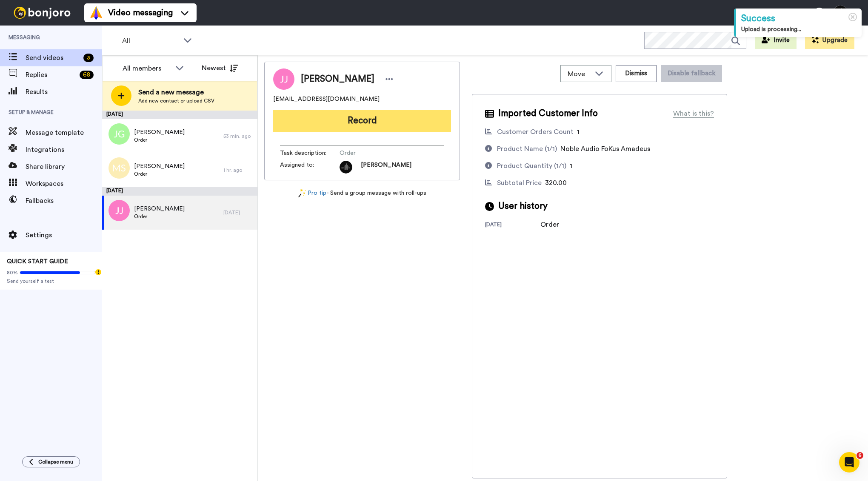 The width and height of the screenshot is (868, 481). What do you see at coordinates (829, 40) in the screenshot?
I see `button: Upgrade` at bounding box center [829, 40].